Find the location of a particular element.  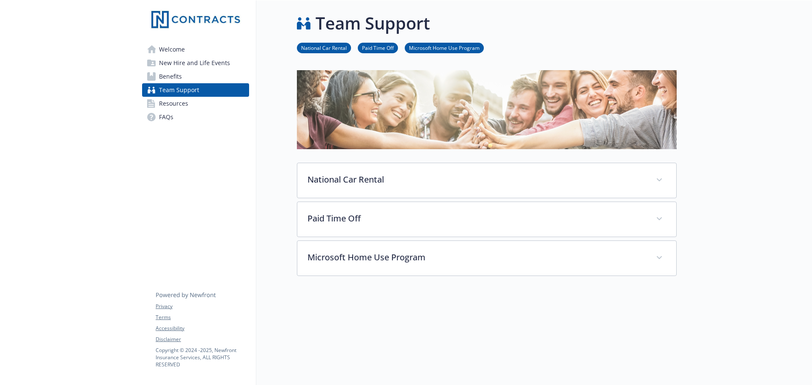

a: Paid Time Off is located at coordinates (378, 47).